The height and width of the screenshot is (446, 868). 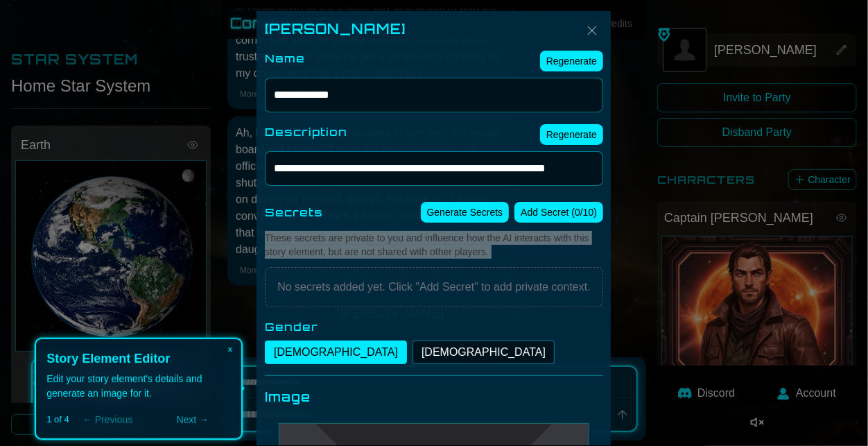 I want to click on label: Description, so click(x=306, y=132).